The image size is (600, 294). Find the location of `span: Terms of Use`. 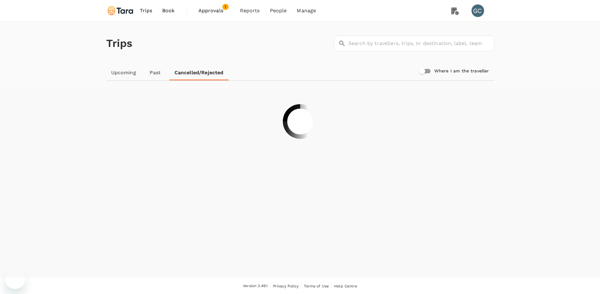

span: Terms of Use is located at coordinates (316, 286).